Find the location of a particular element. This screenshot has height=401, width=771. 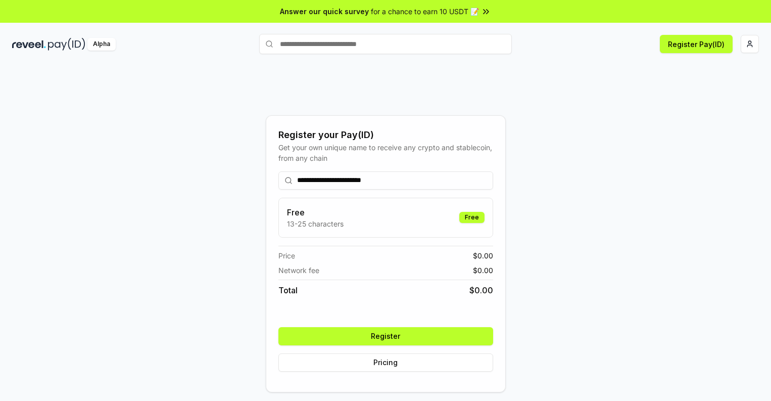

button: Register Pay(ID) is located at coordinates (696, 44).